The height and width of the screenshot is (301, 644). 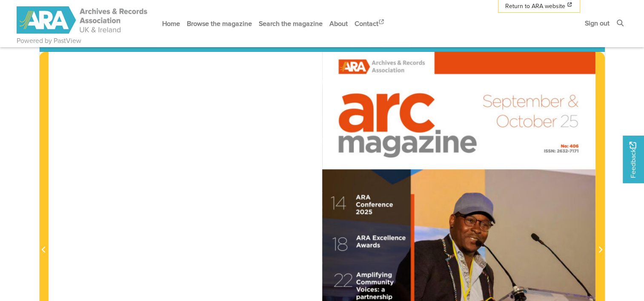 I want to click on a: Search the magazine, so click(x=291, y=23).